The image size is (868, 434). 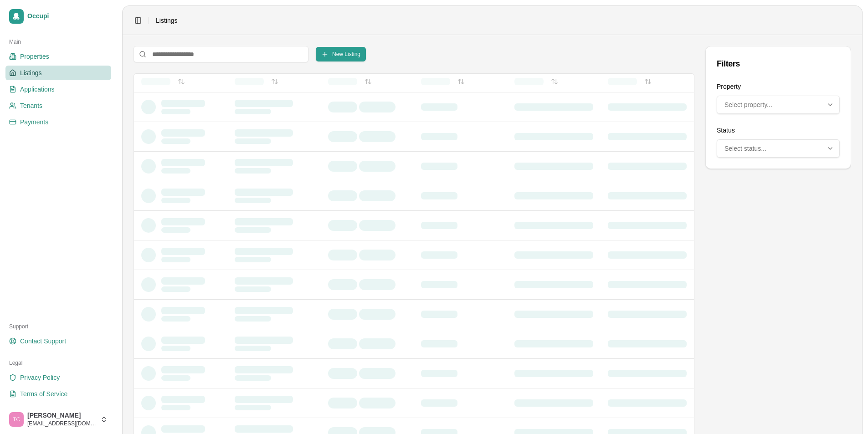 What do you see at coordinates (748, 105) in the screenshot?
I see `span: Select property...` at bounding box center [748, 105].